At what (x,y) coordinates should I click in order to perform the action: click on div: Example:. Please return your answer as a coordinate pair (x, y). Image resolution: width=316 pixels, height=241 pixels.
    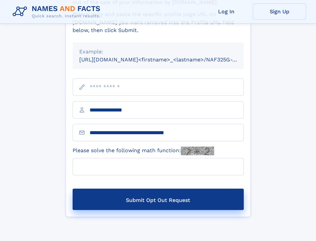
    Looking at the image, I should click on (158, 52).